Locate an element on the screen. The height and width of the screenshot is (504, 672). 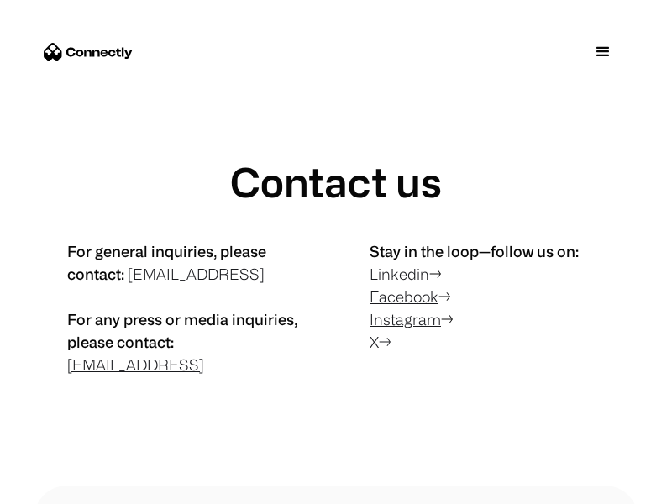
a: Facebook is located at coordinates (404, 297).